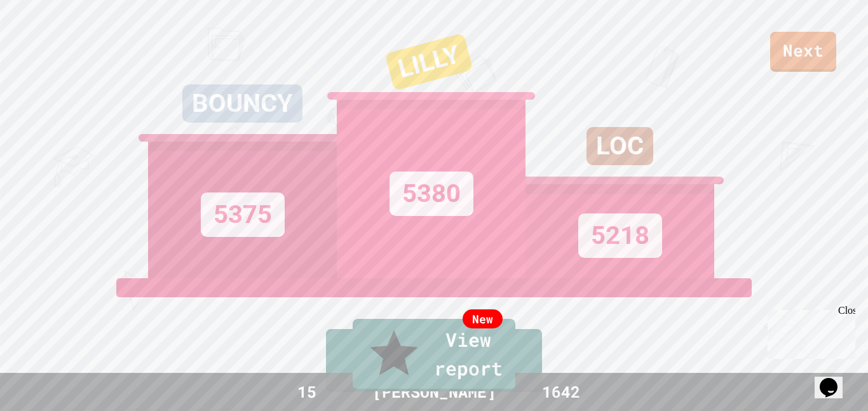 The height and width of the screenshot is (411, 868). Describe the element at coordinates (242, 104) in the screenshot. I see `div: BOUNCY` at that location.